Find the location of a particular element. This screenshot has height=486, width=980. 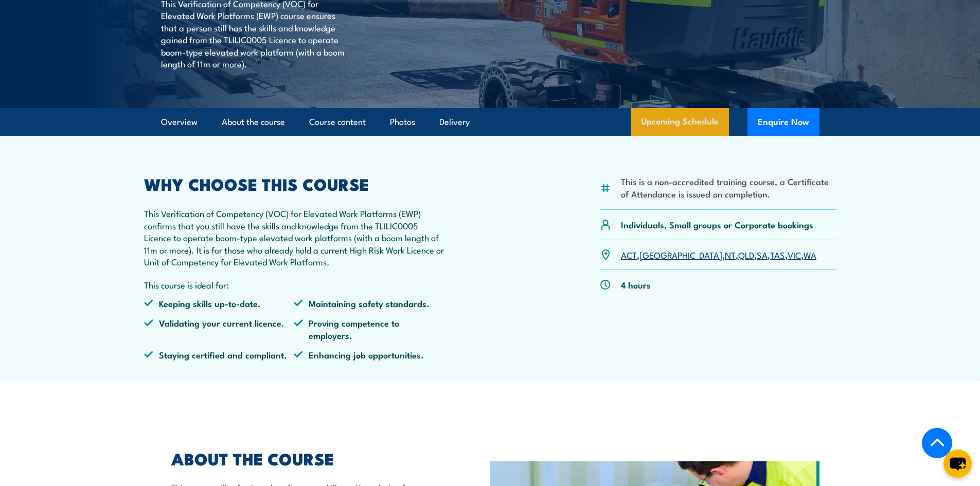

h2: ABOUT THE COURSE is located at coordinates (307, 459).